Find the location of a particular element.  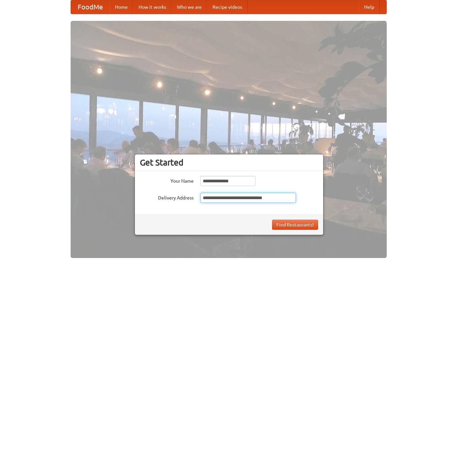

a: Home is located at coordinates (121, 7).